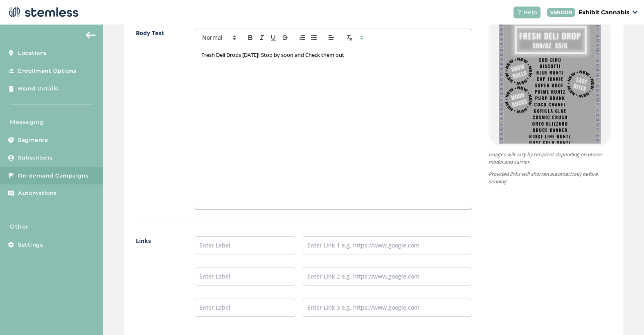 This screenshot has width=644, height=335. I want to click on img: icon_down-arrow-small-66adaf34.svg, so click(635, 12).